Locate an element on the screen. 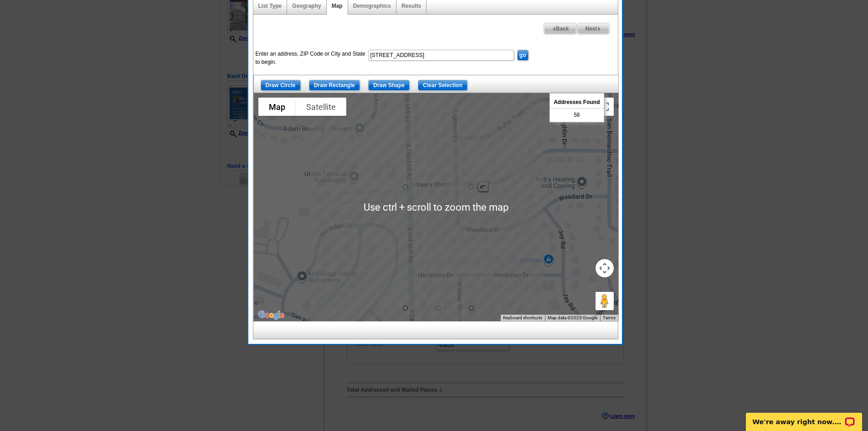 The width and height of the screenshot is (868, 431). img: button-prev-arrow-gray.png is located at coordinates (554, 29).